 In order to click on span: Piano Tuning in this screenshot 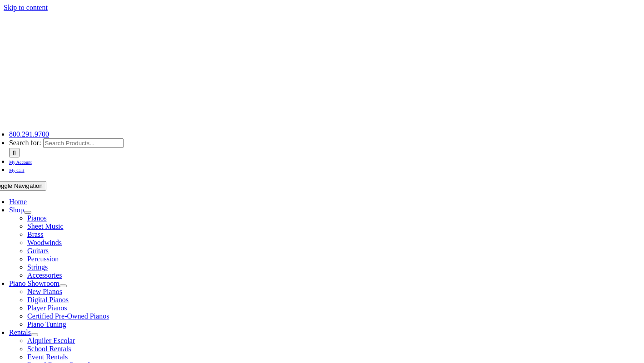, I will do `click(47, 324)`.